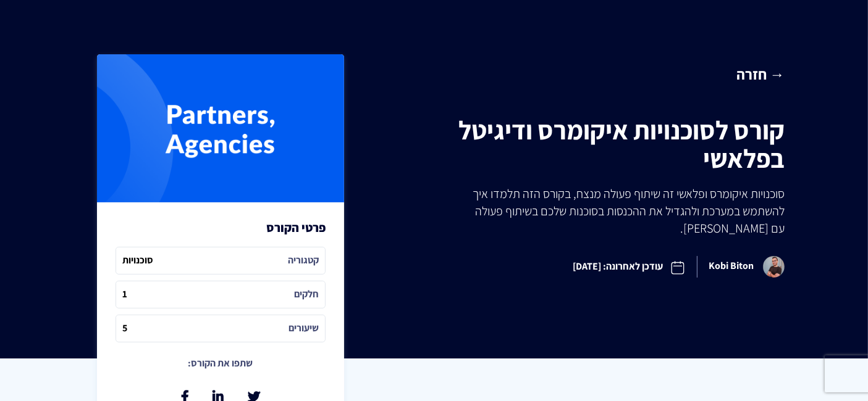  I want to click on p: שתפו את הקורס:, so click(220, 364).